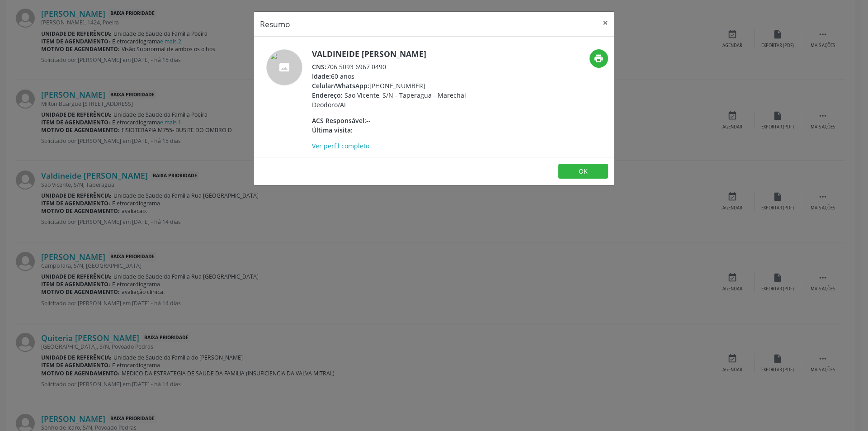 The height and width of the screenshot is (431, 868). I want to click on i: print, so click(598, 59).